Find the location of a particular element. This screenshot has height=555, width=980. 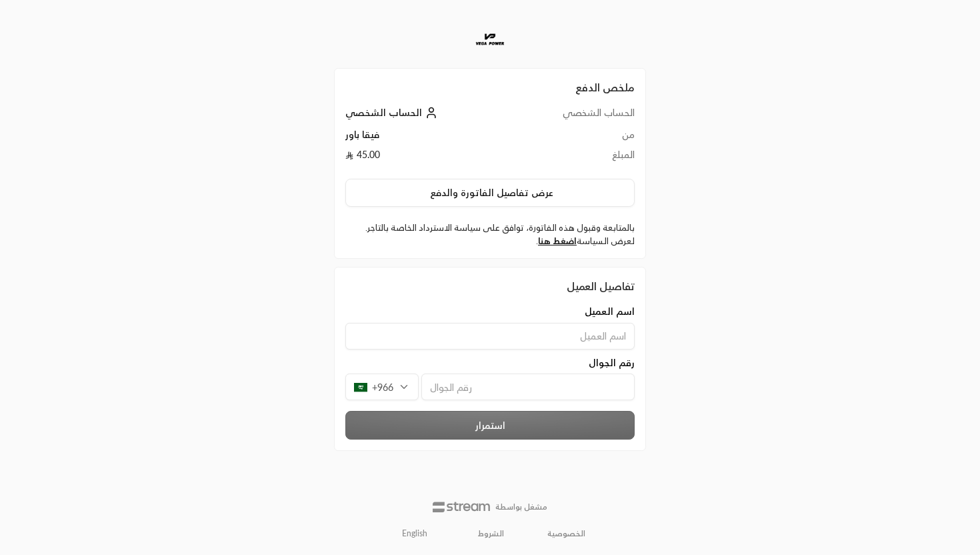

input: اسم العميل is located at coordinates (490, 336).